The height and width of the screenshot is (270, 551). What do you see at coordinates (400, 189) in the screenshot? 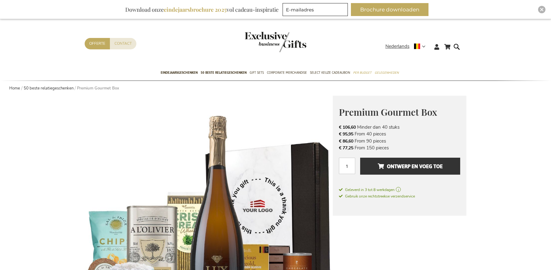
I see `span: Geleverd in 3 tot 8 werkdagen` at bounding box center [400, 189].